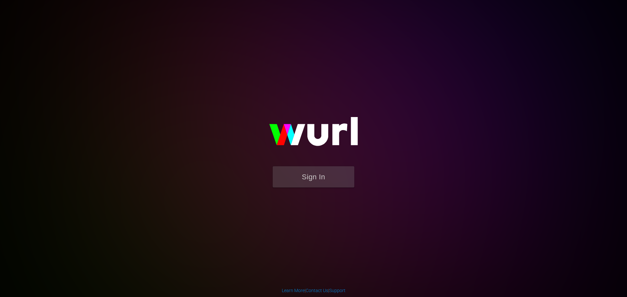 The image size is (627, 297). I want to click on a: Contact Us, so click(317, 291).